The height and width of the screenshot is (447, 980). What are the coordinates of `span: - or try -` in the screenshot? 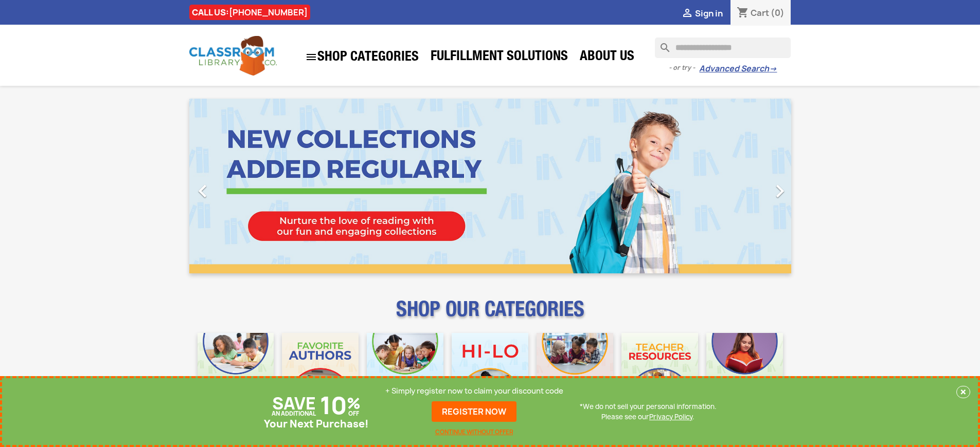 It's located at (684, 68).